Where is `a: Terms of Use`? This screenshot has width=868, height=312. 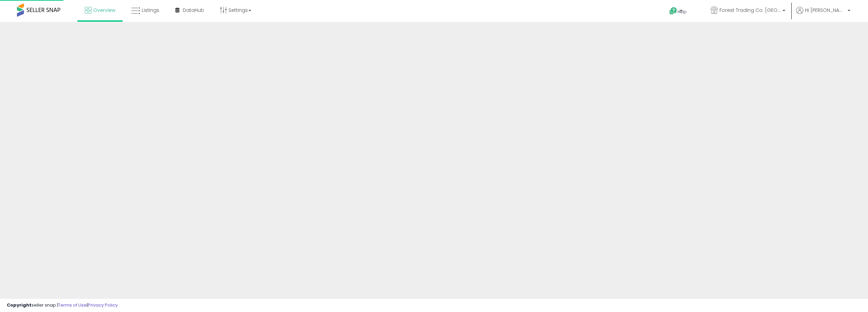
a: Terms of Use is located at coordinates (72, 304).